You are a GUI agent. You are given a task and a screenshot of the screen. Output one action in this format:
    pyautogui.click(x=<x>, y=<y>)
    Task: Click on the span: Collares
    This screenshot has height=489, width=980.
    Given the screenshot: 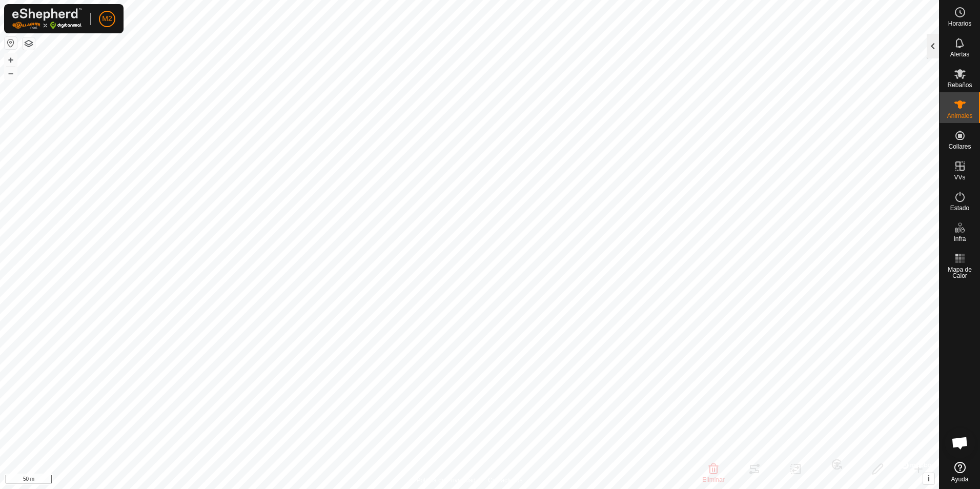 What is the action you would take?
    pyautogui.click(x=959, y=147)
    